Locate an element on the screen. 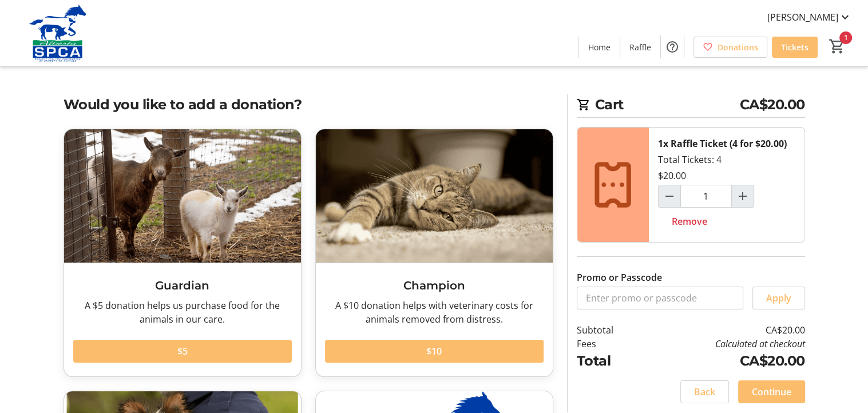 Image resolution: width=868 pixels, height=413 pixels. button: Decrement by one is located at coordinates (670, 196).